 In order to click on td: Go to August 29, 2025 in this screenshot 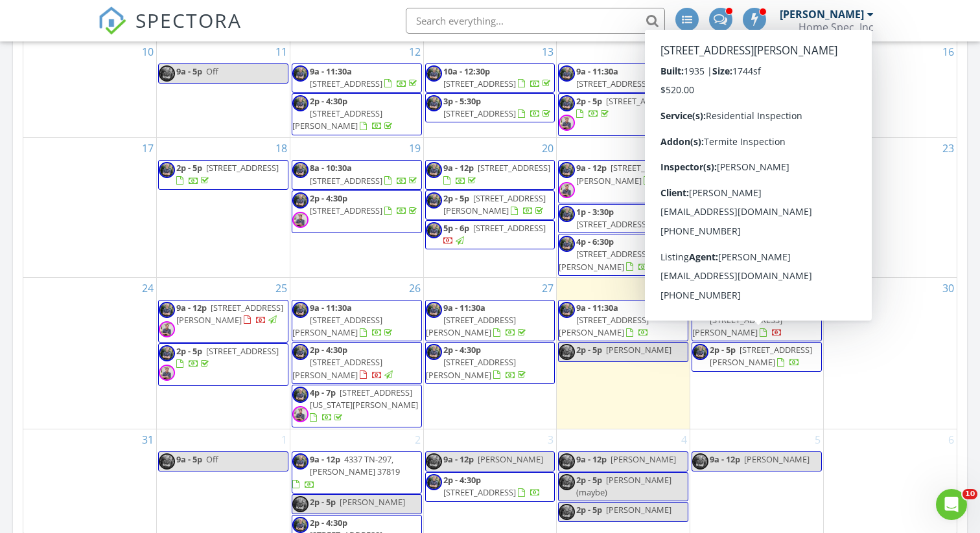, I will do `click(757, 353)`.